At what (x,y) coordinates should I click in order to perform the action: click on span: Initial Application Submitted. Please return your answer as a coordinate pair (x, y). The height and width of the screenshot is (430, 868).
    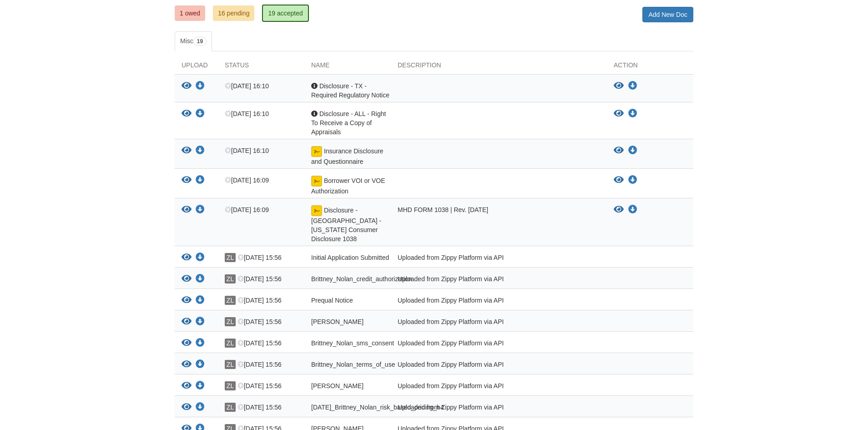
    Looking at the image, I should click on (350, 257).